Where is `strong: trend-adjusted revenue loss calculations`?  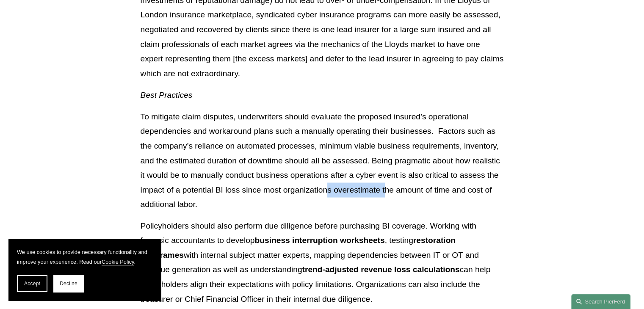 strong: trend-adjusted revenue loss calculations is located at coordinates (381, 269).